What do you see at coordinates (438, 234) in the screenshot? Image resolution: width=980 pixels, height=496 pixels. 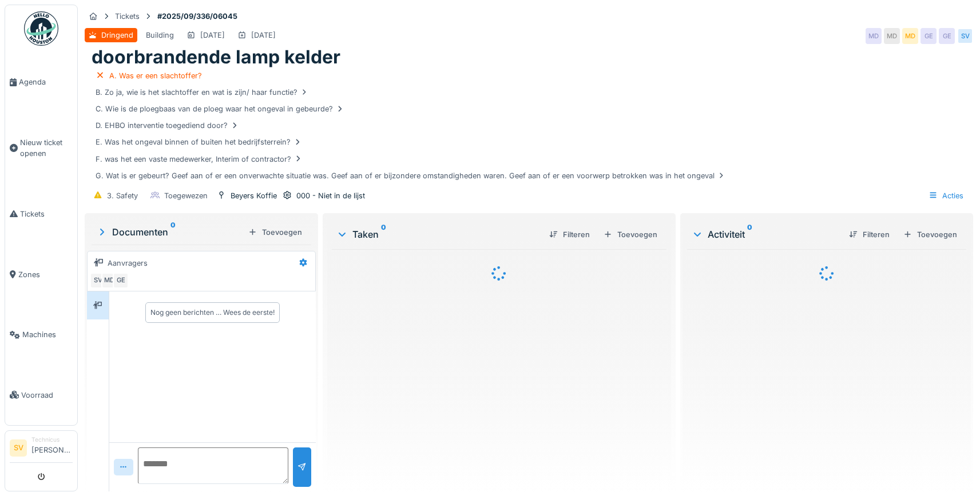 I see `div: Taken` at bounding box center [438, 234].